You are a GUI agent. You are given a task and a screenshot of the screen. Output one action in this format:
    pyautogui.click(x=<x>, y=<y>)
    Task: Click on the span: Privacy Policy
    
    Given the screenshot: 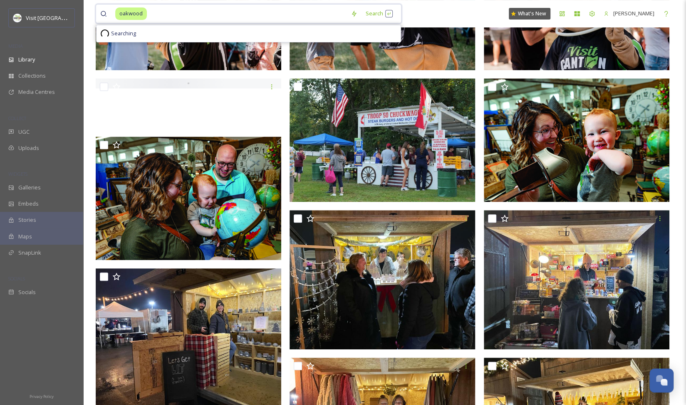 What is the action you would take?
    pyautogui.click(x=42, y=397)
    